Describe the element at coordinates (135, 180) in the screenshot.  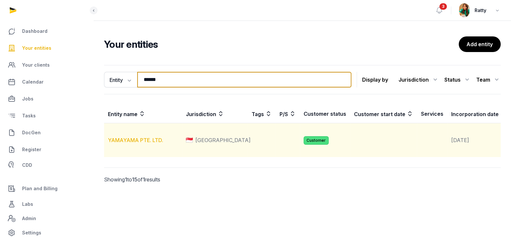
I see `span: 15` at that location.